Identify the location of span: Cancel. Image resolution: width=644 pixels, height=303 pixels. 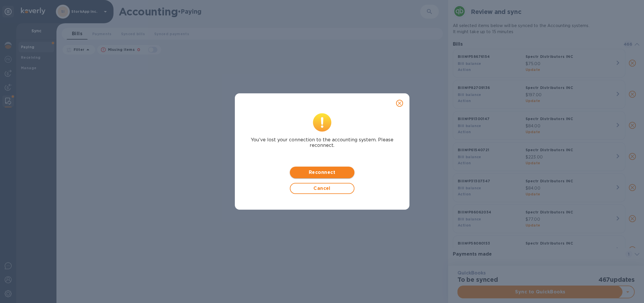
(322, 189).